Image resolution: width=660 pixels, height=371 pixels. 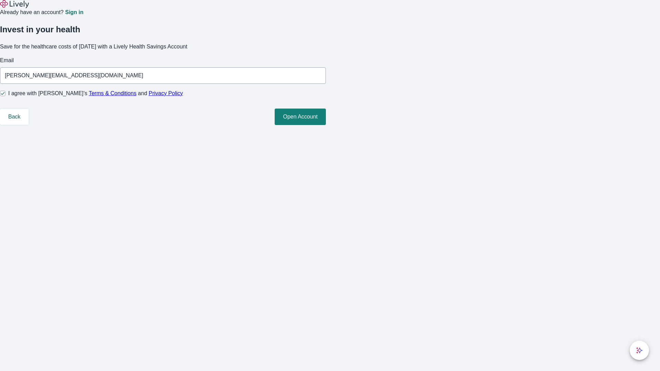 I want to click on button: Open Account, so click(x=300, y=117).